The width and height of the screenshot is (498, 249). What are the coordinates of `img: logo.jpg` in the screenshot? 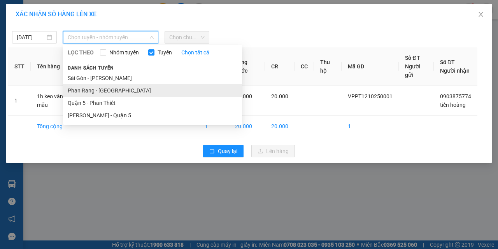 It's located at (94, 19).